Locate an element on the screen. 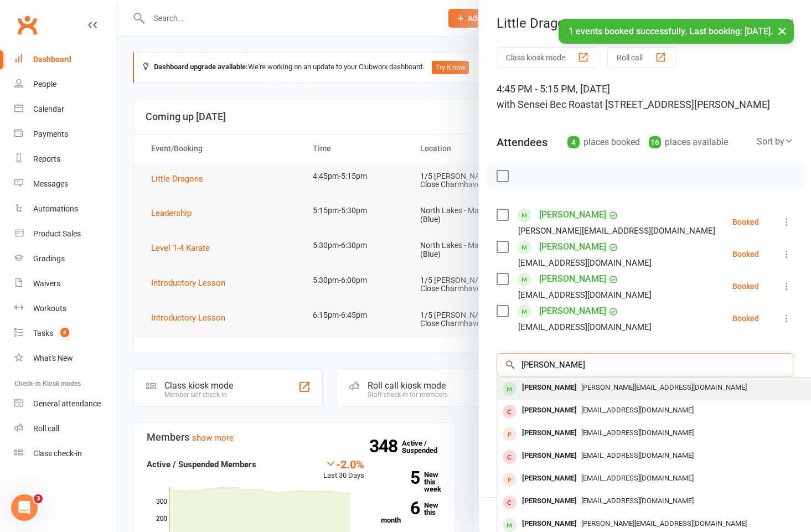 The image size is (811, 532). input: Search to add attendees is located at coordinates (645, 365).